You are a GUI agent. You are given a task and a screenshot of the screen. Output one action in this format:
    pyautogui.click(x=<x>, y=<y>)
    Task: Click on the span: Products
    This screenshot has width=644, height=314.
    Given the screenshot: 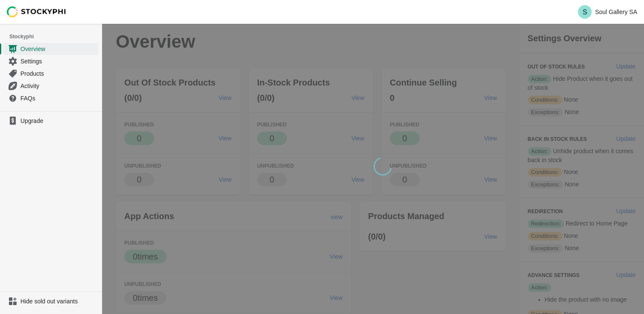 What is the action you would take?
    pyautogui.click(x=58, y=74)
    